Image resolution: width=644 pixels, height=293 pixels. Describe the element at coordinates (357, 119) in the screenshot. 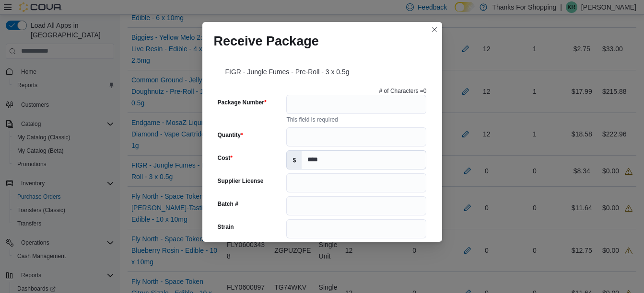

I see `div: This field is required` at that location.